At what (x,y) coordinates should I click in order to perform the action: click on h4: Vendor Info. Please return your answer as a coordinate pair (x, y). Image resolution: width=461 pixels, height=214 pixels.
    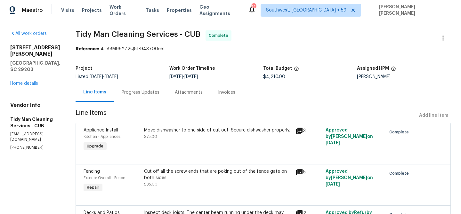
    Looking at the image, I should click on (35, 105).